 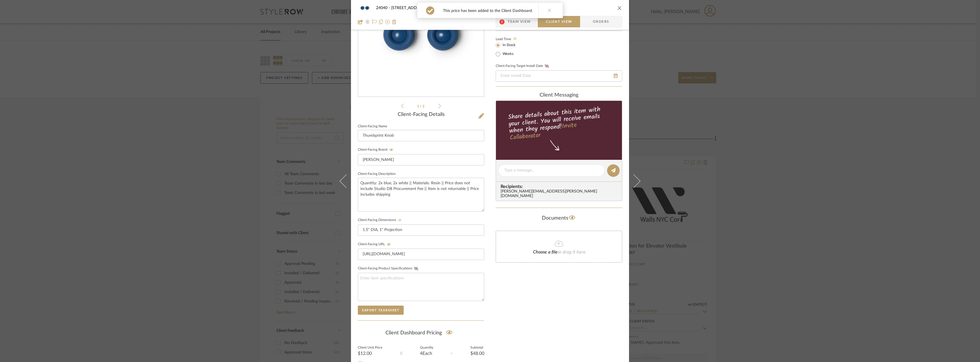 I want to click on label: Client-Facing Target Install Date, so click(x=523, y=66).